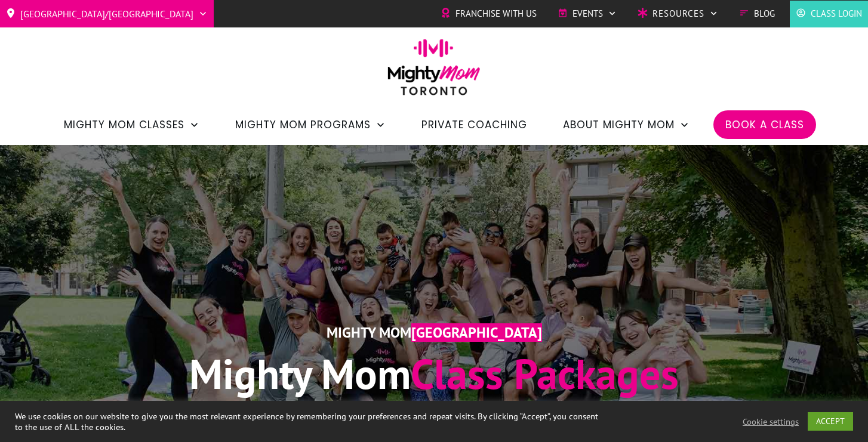 Image resolution: width=868 pixels, height=442 pixels. What do you see at coordinates (587, 14) in the screenshot?
I see `span: Events` at bounding box center [587, 14].